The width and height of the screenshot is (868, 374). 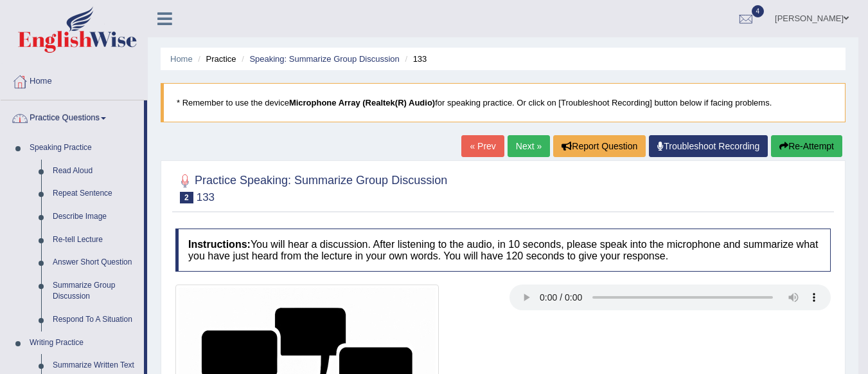 I want to click on a: Repeat Sentence, so click(x=95, y=193).